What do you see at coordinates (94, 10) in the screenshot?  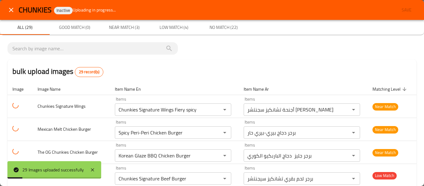 I see `span: Uploading in progress...` at bounding box center [94, 10].